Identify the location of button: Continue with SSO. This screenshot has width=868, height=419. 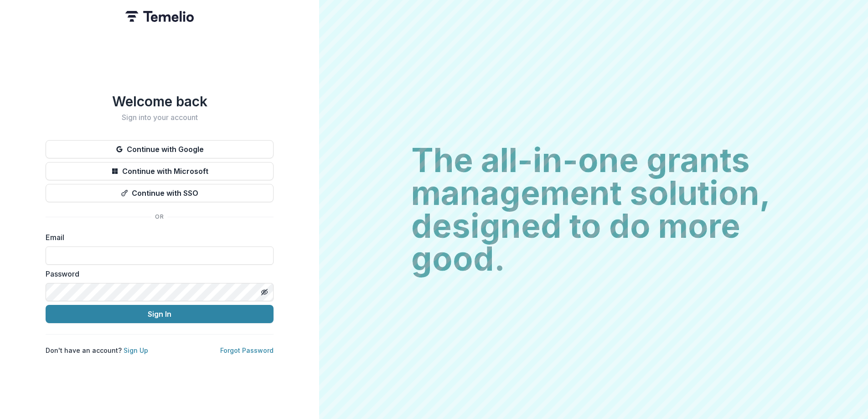
(160, 193).